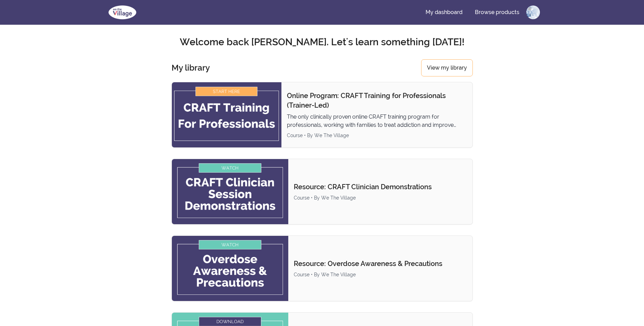  Describe the element at coordinates (444, 13) in the screenshot. I see `a: My dashboard` at that location.